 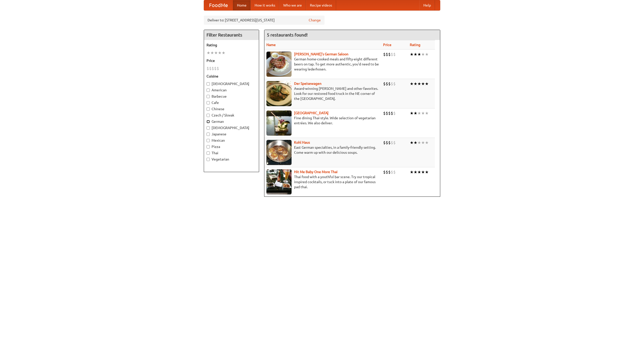 I want to click on input: Mexican, so click(x=208, y=140).